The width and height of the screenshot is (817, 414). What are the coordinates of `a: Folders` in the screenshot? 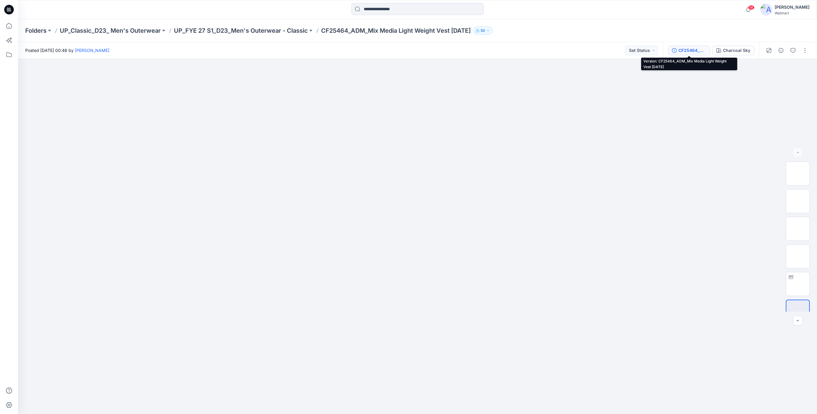 It's located at (36, 31).